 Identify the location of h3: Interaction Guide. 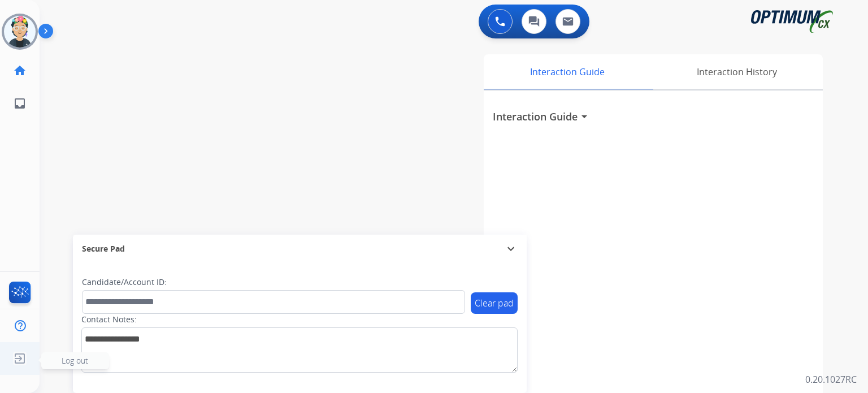
(535, 116).